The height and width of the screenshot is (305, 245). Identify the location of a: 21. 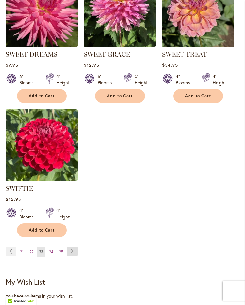
(22, 252).